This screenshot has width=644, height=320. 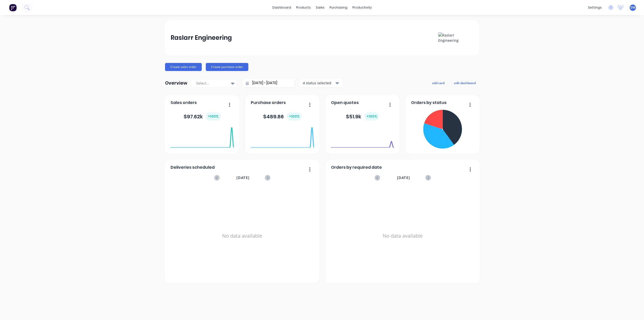 I want to click on div: Raslarr Engineering, so click(x=201, y=38).